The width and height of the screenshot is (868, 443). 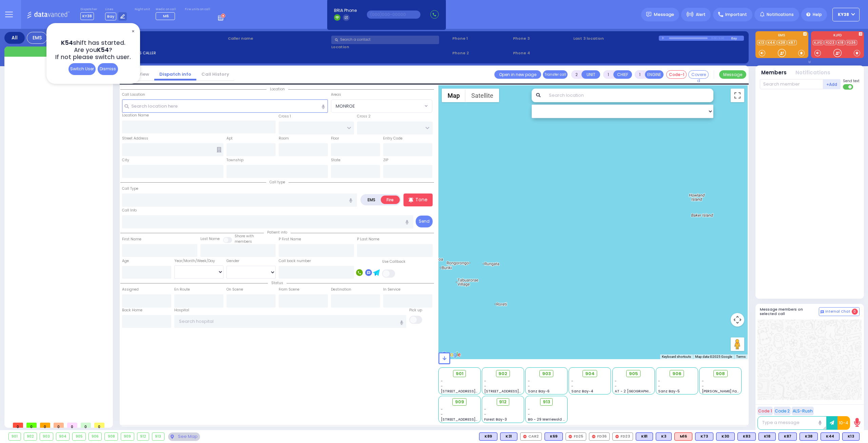 I want to click on label: KJFD, so click(x=838, y=36).